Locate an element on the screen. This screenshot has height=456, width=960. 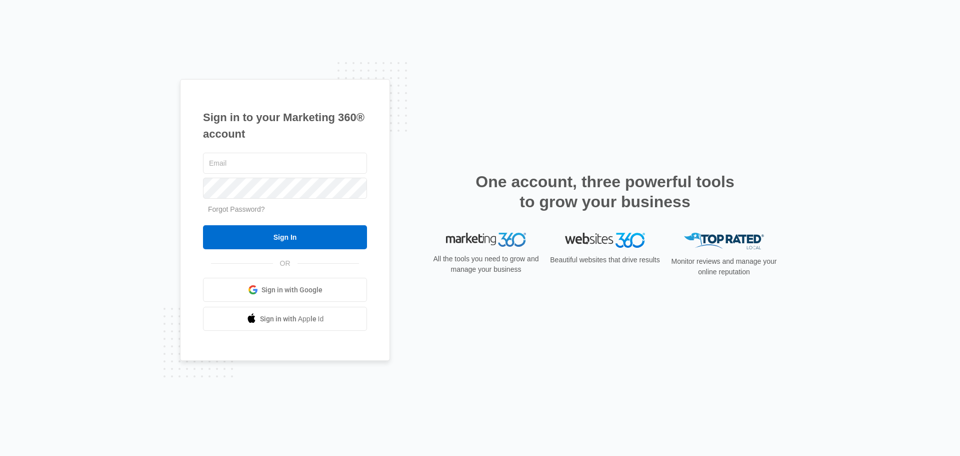
input: Email is located at coordinates (285, 163).